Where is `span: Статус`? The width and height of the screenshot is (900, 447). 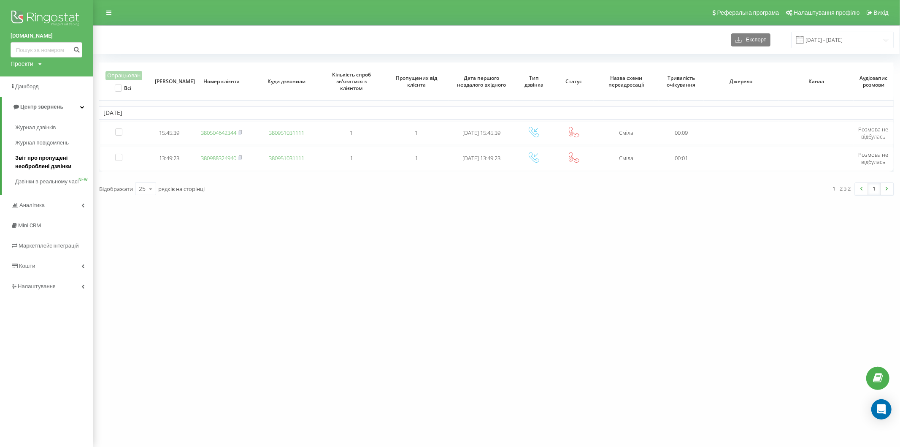 span: Статус is located at coordinates (574, 81).